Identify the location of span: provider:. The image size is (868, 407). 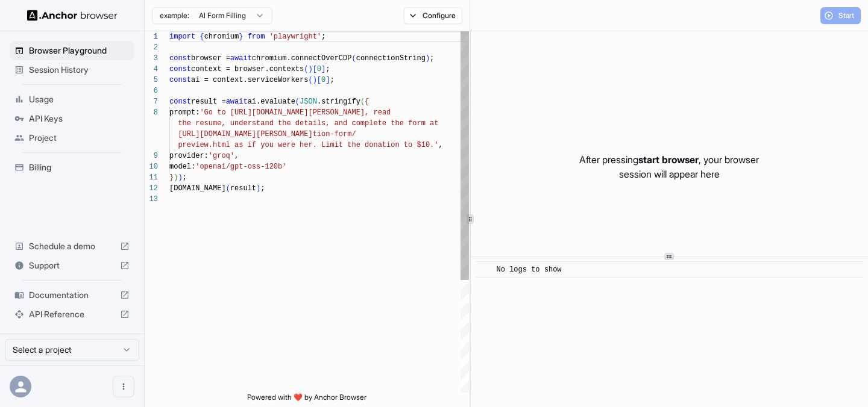
(189, 156).